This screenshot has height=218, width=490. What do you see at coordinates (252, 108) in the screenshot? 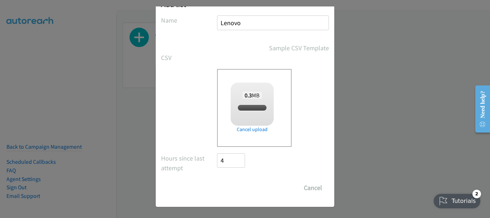
I see `span: split_1.csv` at bounding box center [252, 108].